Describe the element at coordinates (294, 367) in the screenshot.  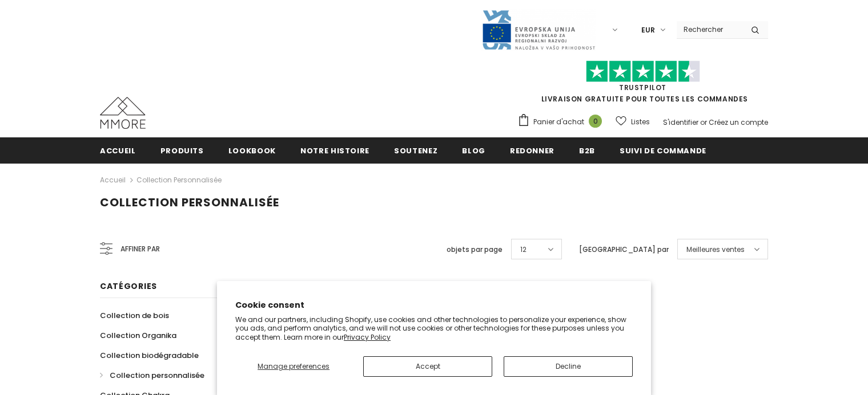
I see `button: Manage preferences` at that location.